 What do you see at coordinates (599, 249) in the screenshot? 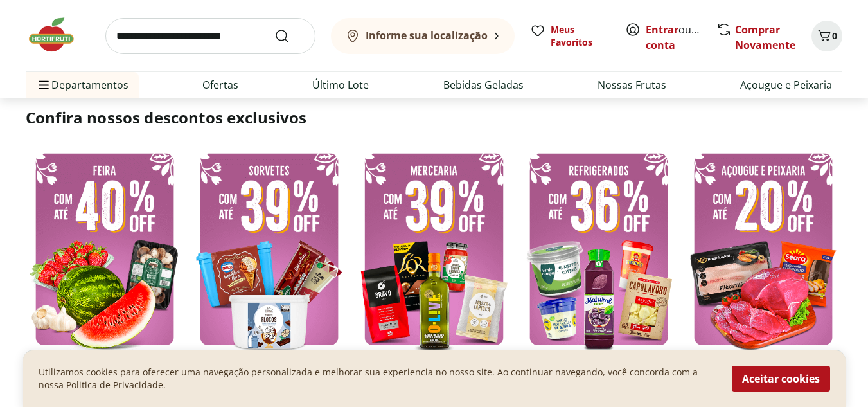
I see `img: resfriados` at bounding box center [599, 249].